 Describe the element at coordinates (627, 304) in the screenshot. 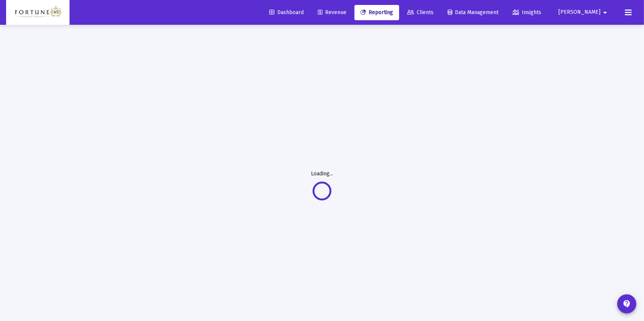

I see `mat-icon: contact_support` at that location.